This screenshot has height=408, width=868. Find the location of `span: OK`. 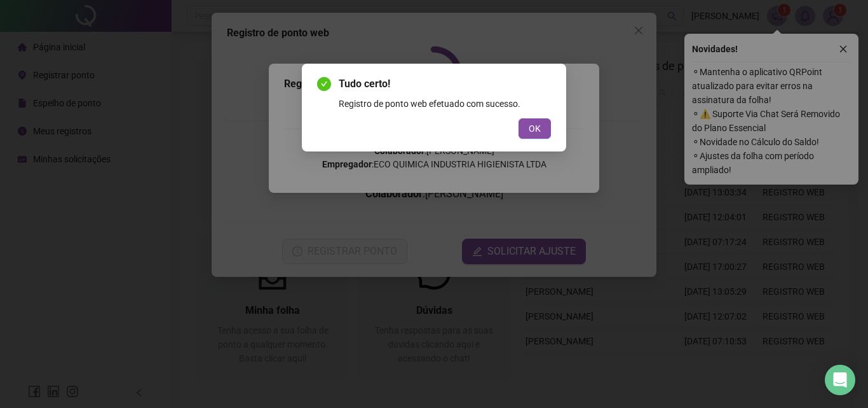

span: OK is located at coordinates (535, 128).